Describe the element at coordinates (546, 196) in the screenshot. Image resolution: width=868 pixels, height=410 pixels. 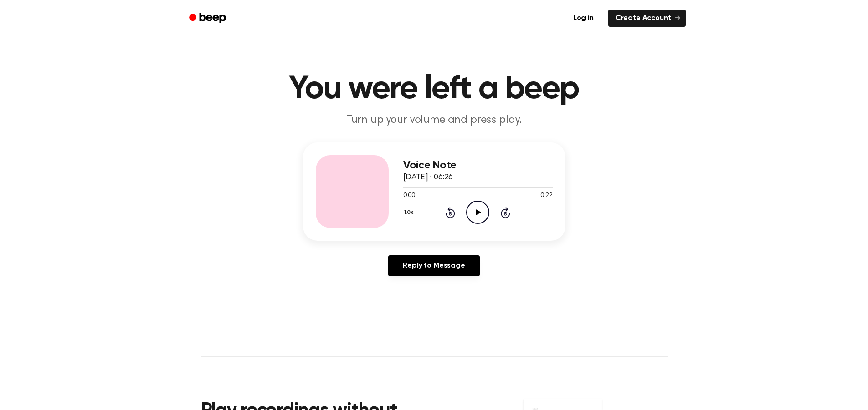
I see `span: 0:22` at that location.